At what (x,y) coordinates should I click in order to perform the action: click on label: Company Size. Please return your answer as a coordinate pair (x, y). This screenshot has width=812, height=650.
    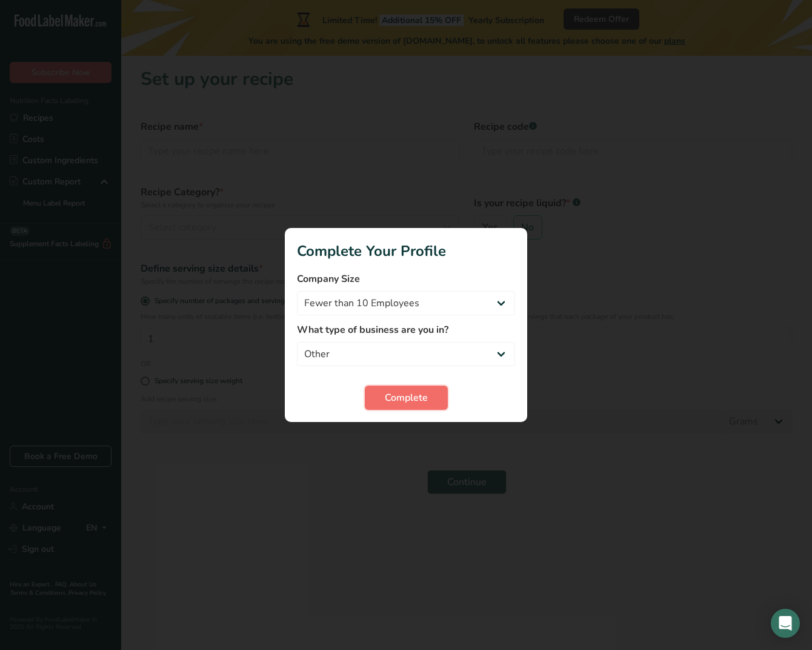
    Looking at the image, I should click on (406, 278).